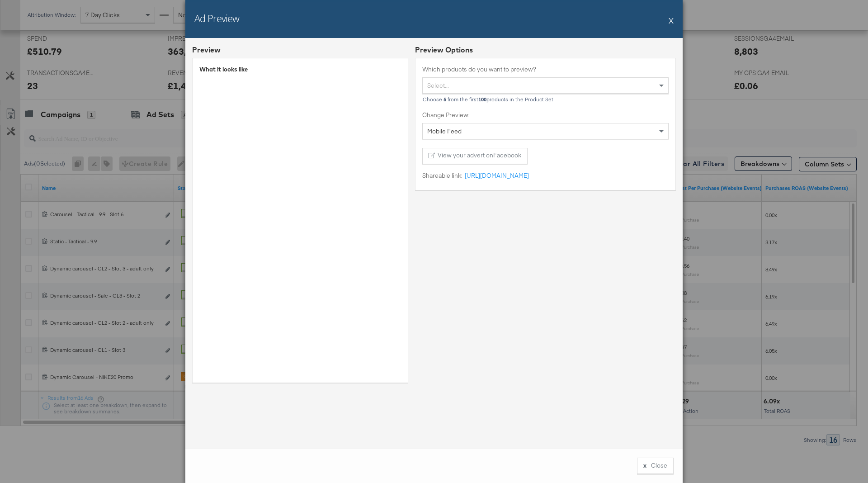 The width and height of the screenshot is (868, 483). What do you see at coordinates (546, 50) in the screenshot?
I see `div: Preview Options` at bounding box center [546, 50].